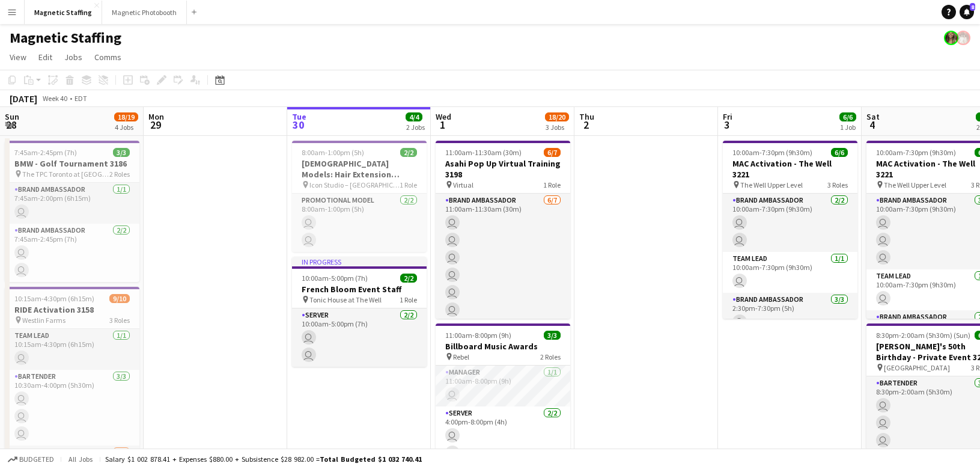  Describe the element at coordinates (873, 117) in the screenshot. I see `span: Sat` at that location.